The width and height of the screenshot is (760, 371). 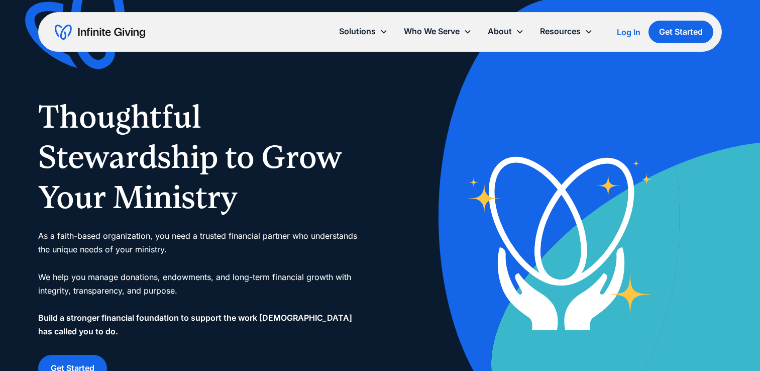 I want to click on a: home, so click(x=100, y=32).